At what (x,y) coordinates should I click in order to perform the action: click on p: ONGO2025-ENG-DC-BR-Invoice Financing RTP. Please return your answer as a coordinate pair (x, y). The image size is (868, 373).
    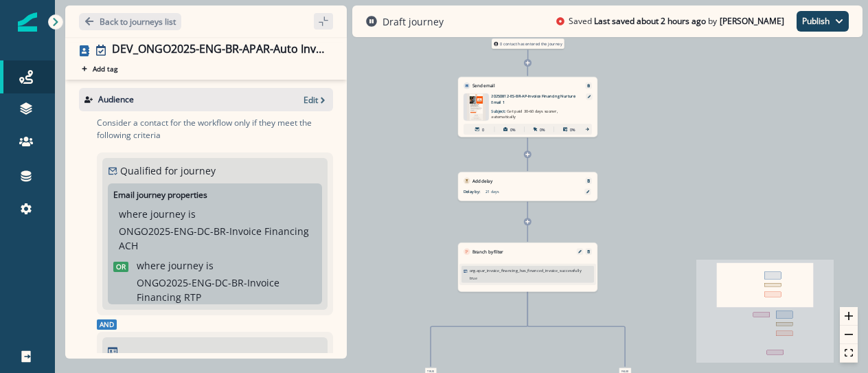
    Looking at the image, I should click on (224, 290).